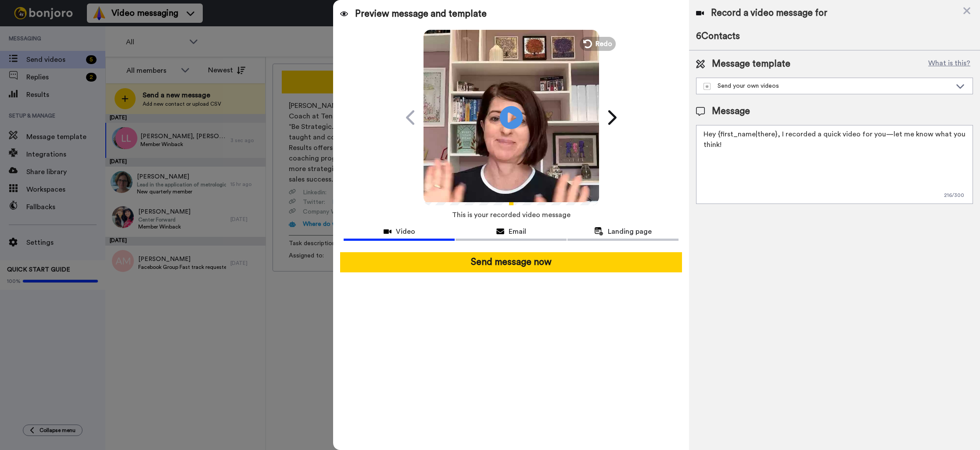 This screenshot has height=450, width=980. I want to click on button: What is this?, so click(949, 64).